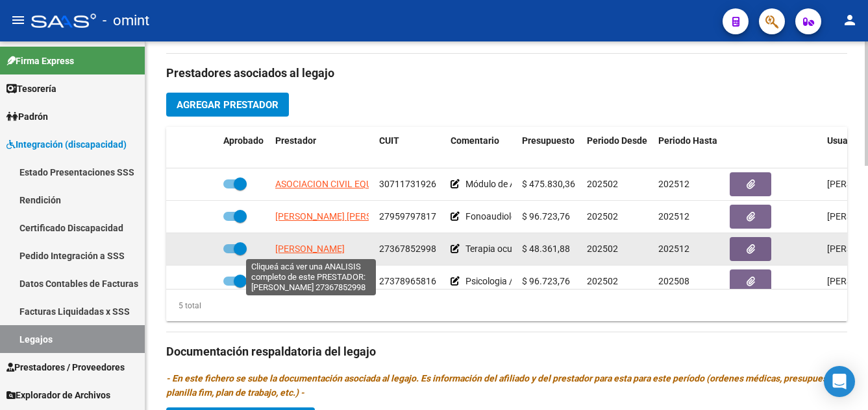 The image size is (868, 410). I want to click on span: Usuario, so click(842, 141).